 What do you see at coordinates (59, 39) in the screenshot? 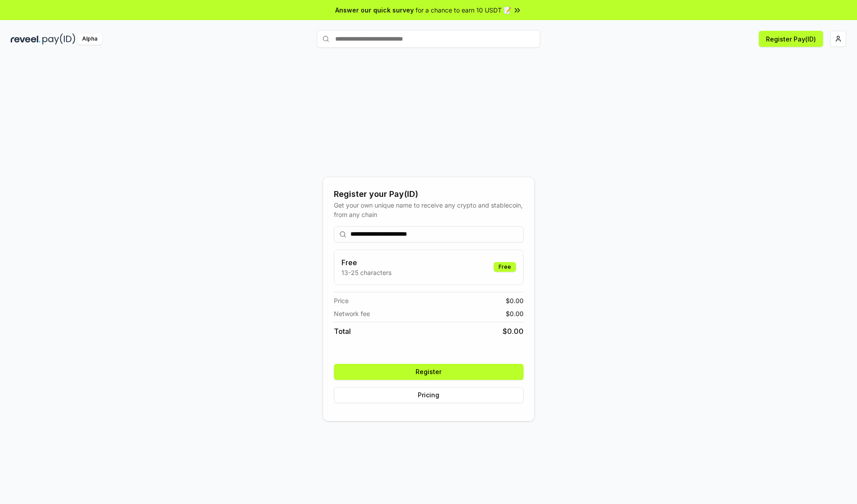
I see `img: pay_id` at bounding box center [59, 39].